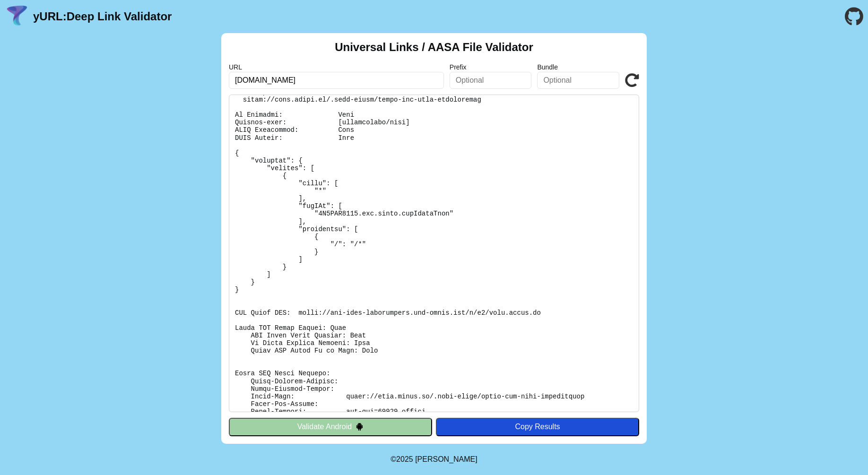 Image resolution: width=868 pixels, height=475 pixels. Describe the element at coordinates (578, 67) in the screenshot. I see `label: Bundle` at that location.